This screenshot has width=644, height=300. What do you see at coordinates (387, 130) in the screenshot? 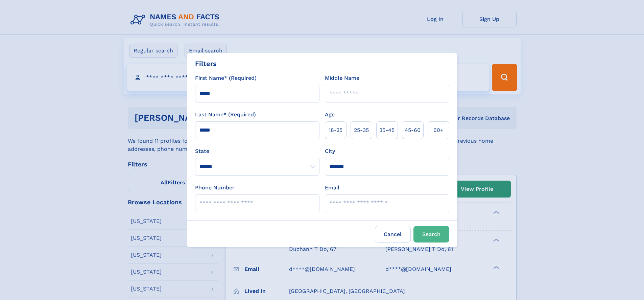
I see `span: 35‑45` at bounding box center [387, 130].